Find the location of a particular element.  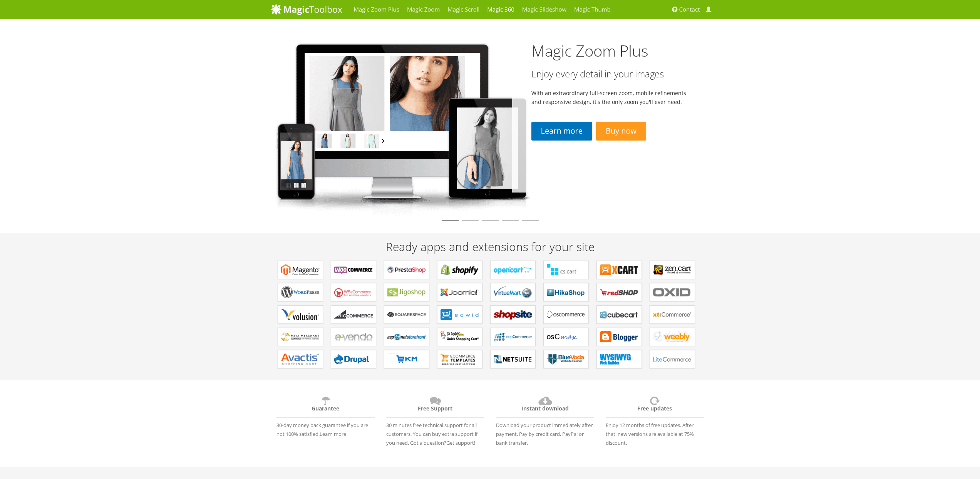

b: Extensions for e-vendo is located at coordinates (354, 337).